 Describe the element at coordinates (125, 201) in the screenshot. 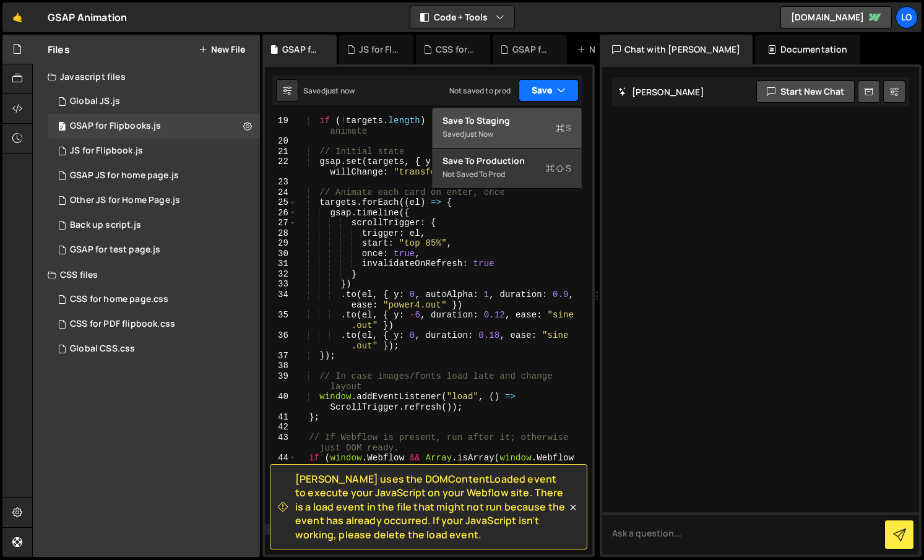

I see `div: Other JS for Home Page.js` at that location.